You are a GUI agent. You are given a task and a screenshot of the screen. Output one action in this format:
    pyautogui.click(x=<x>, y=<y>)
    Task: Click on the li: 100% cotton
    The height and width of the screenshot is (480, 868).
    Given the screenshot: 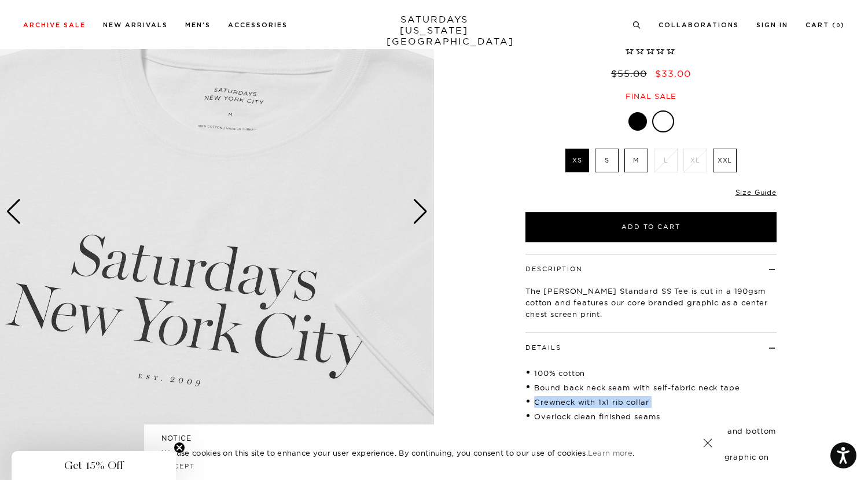 What is the action you would take?
    pyautogui.click(x=651, y=373)
    